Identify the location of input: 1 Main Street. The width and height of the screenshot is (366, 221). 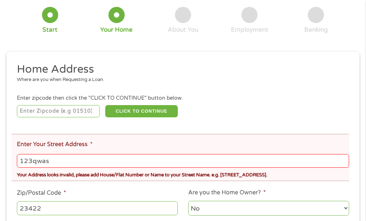
(183, 161).